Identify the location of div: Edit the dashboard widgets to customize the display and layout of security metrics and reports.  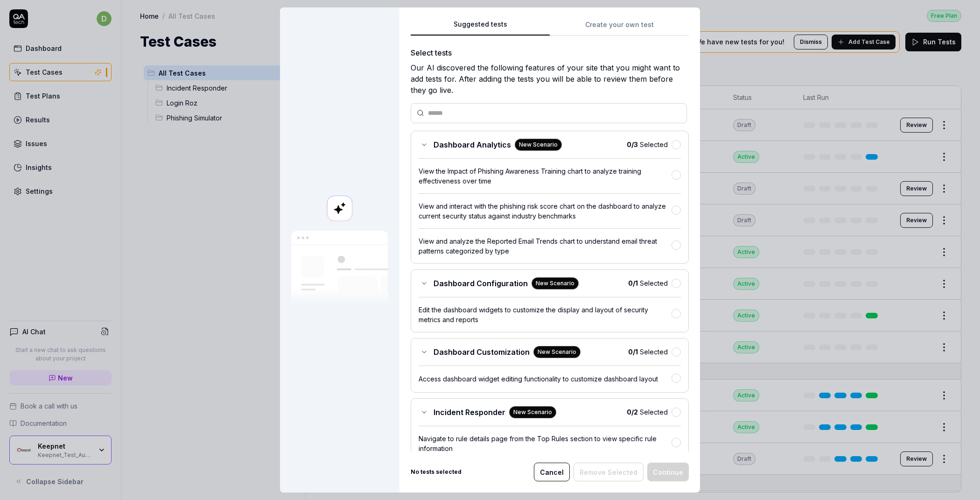
(545, 315).